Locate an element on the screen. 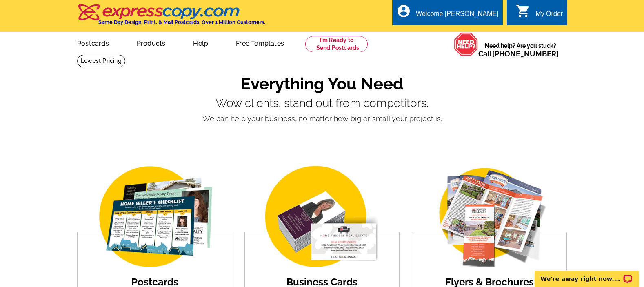  a: Free Templates is located at coordinates (260, 43).